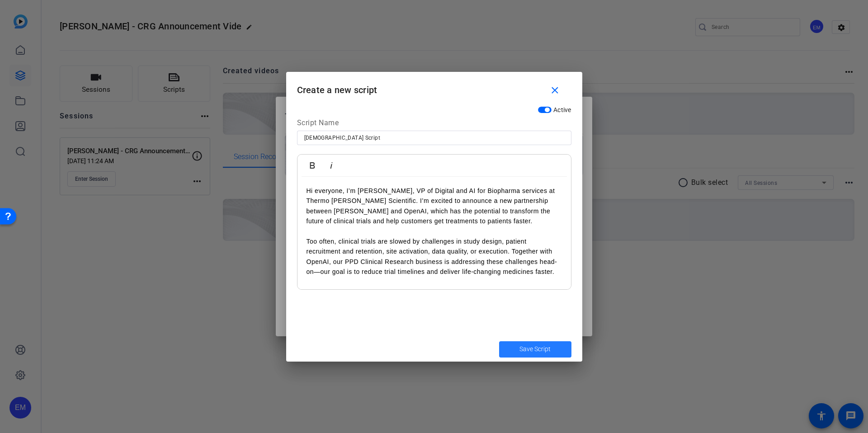 This screenshot has height=433, width=868. What do you see at coordinates (434, 124) in the screenshot?
I see `div: Script Name` at bounding box center [434, 124].